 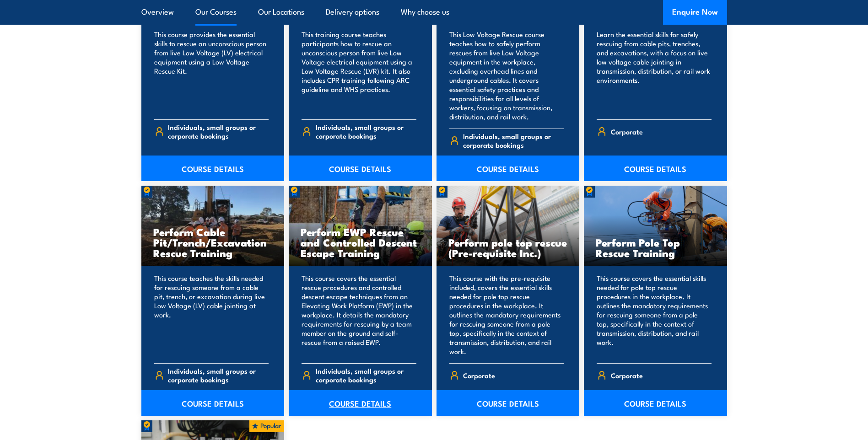 I want to click on p: Learn the essential skills for safely rescuing from cable pits, trenches, and excavations, with a..., so click(x=654, y=71).